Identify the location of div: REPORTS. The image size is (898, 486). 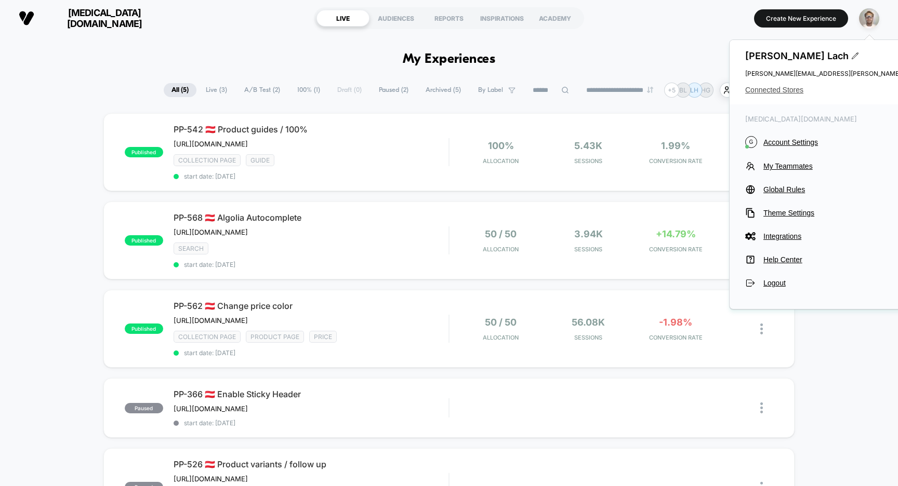
(449, 18).